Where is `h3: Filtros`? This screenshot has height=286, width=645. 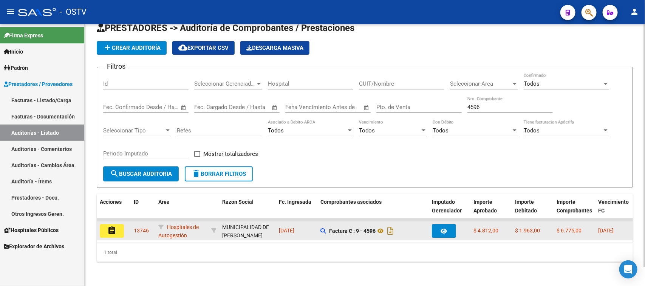
h3: Filtros is located at coordinates (116, 67).